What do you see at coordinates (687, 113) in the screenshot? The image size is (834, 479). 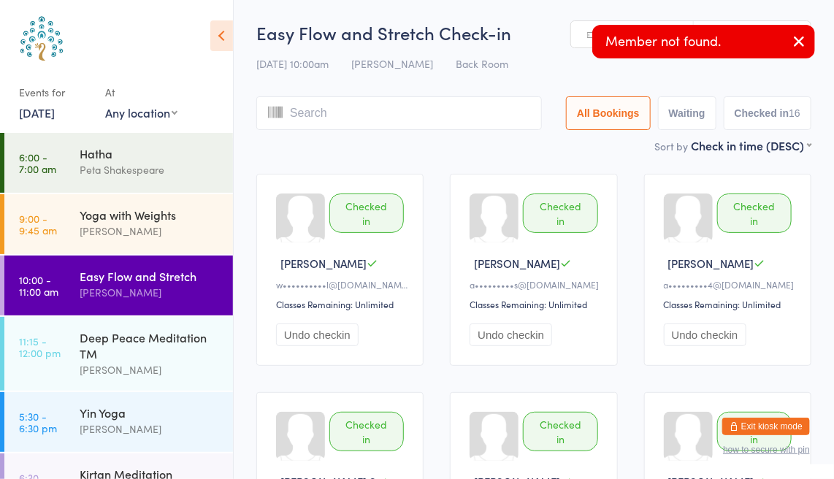 I see `button: Waiting` at bounding box center [687, 113].